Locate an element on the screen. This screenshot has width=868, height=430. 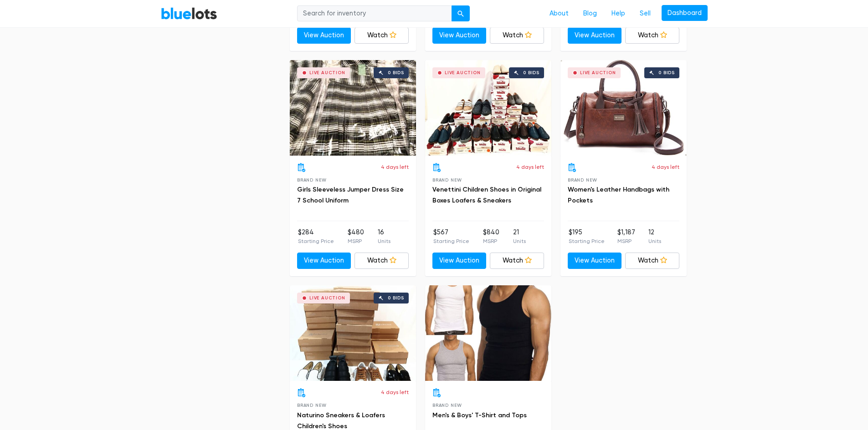
li: 21 is located at coordinates (519, 237).